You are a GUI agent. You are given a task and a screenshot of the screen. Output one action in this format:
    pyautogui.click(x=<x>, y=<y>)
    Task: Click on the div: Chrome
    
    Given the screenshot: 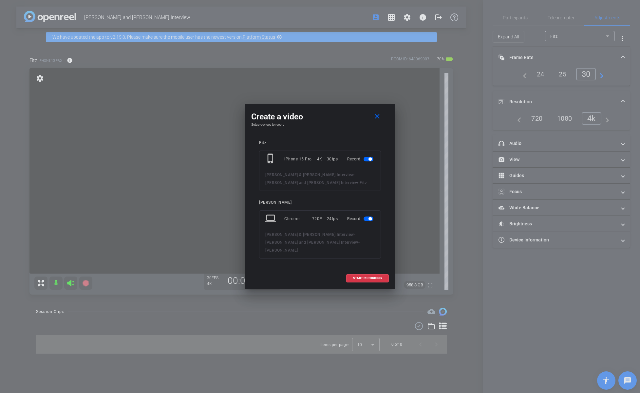 What is the action you would take?
    pyautogui.click(x=298, y=219)
    